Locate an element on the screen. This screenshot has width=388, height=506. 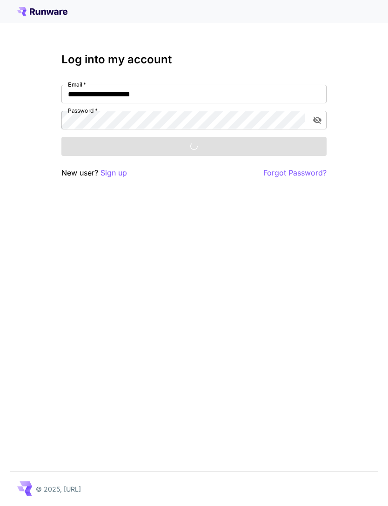
button: Forgot Password? is located at coordinates (295, 173).